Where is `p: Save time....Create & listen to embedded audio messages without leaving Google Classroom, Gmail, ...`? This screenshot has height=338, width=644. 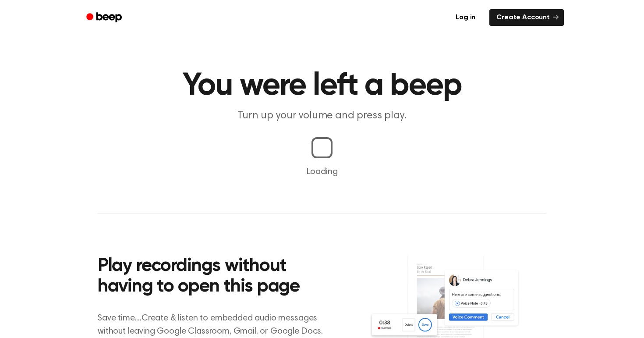 p: Save time....Create & listen to embedded audio messages without leaving Google Classroom, Gmail, ... is located at coordinates (215, 325).